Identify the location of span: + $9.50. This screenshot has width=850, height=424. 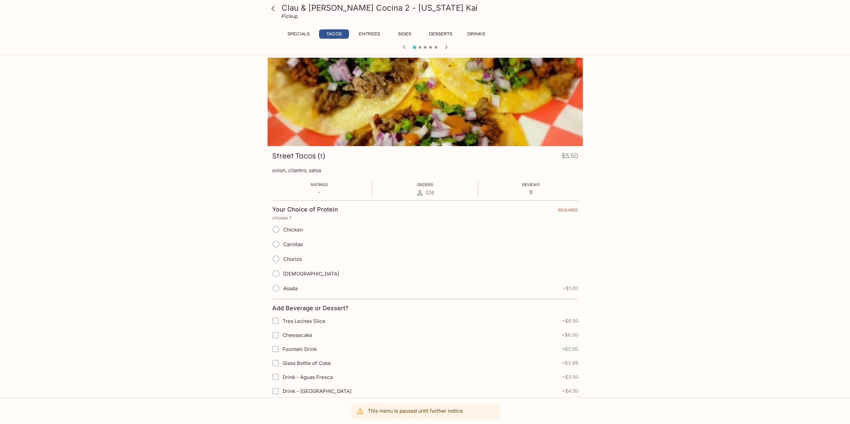
(570, 321).